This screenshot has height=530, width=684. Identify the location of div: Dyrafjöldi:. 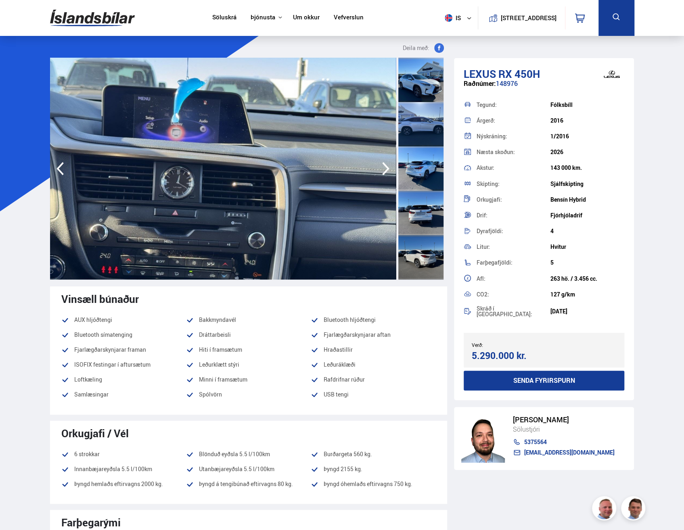
(513, 231).